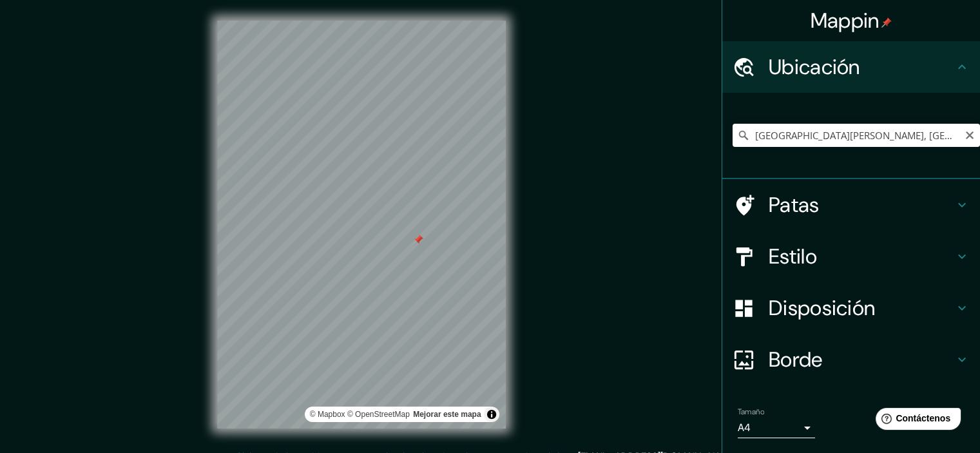 The width and height of the screenshot is (980, 453). Describe the element at coordinates (856, 136) in the screenshot. I see `input: Elige tu ciudad o zona` at that location.